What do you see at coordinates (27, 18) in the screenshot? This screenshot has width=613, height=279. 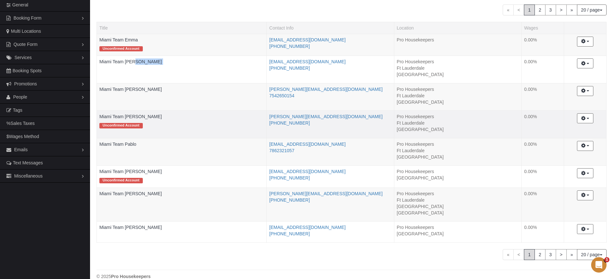 I see `span: Booking Form` at bounding box center [27, 18].